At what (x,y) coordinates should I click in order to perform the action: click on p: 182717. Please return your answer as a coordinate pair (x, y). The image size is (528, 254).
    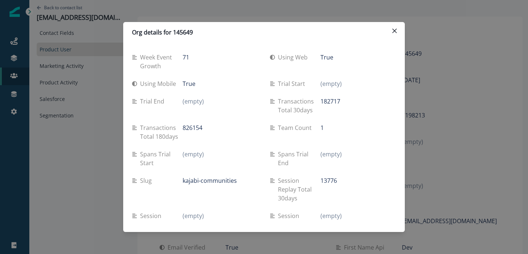
    Looking at the image, I should click on (330, 101).